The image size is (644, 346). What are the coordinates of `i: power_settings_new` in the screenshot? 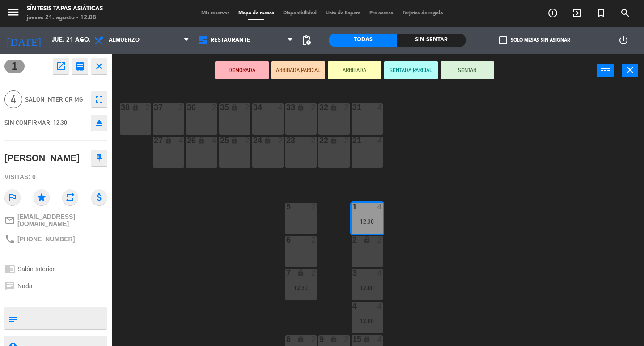 It's located at (623, 40).